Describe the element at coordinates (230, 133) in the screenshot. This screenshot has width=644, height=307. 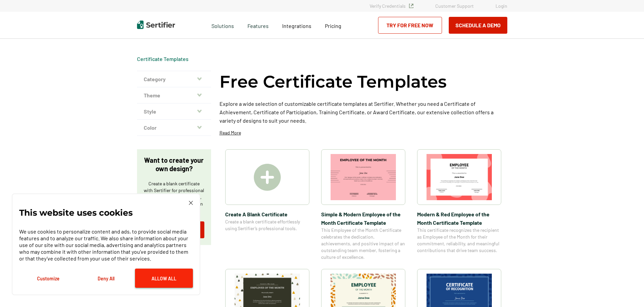
I see `p: Read More` at that location.